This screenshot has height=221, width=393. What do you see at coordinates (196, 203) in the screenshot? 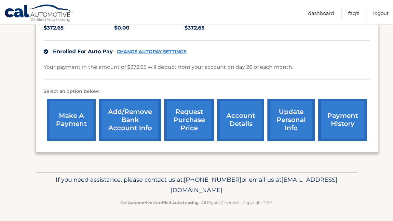
I see `p: - All Rights Reserved - Copyright 2025` at bounding box center [196, 203].